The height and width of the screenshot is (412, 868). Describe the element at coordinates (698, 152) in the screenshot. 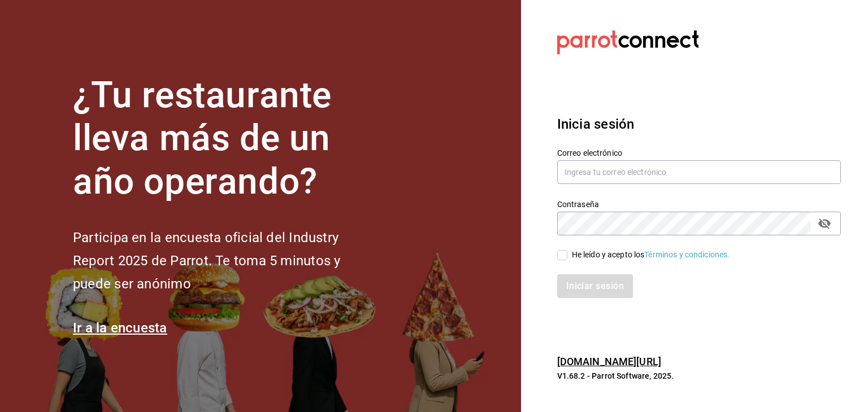

I see `label: Correo electrónico` at that location.